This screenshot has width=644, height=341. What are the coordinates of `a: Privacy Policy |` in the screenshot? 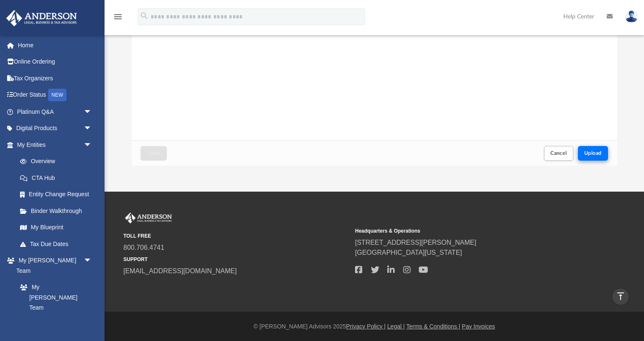 It's located at (366, 326).